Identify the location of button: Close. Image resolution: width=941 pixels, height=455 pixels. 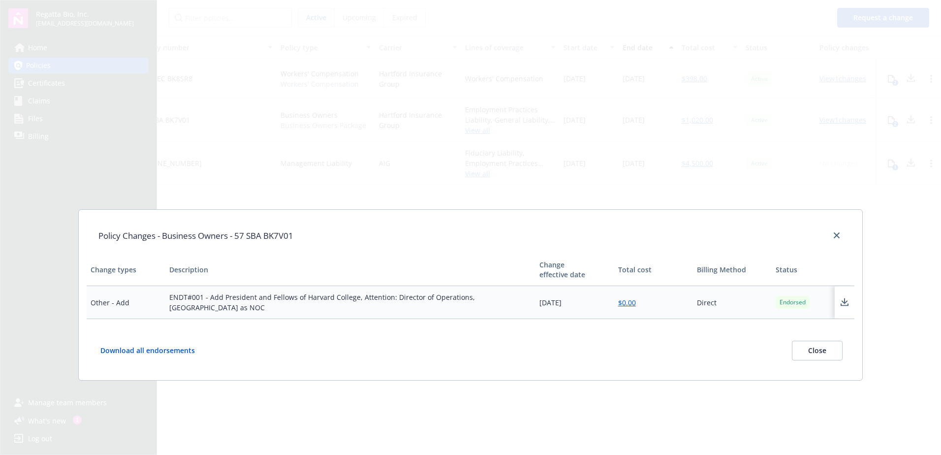
(817, 351).